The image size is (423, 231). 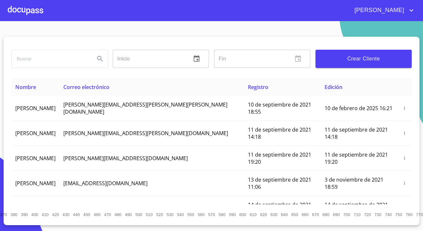 What do you see at coordinates (66, 215) in the screenshot?
I see `span: 430` at bounding box center [66, 215].